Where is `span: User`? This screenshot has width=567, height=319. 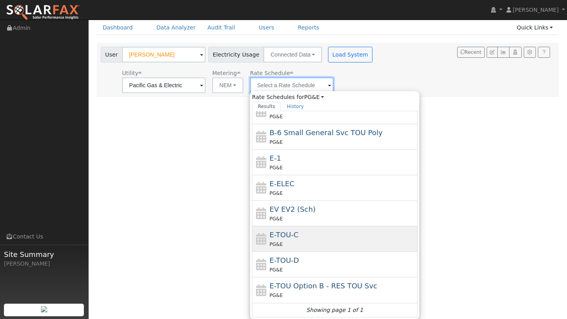 span: User is located at coordinates (111, 55).